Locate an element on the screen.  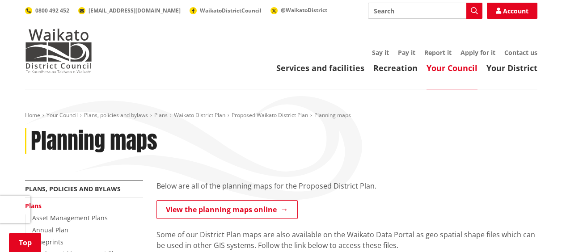
a: Blueprints is located at coordinates (48, 242).